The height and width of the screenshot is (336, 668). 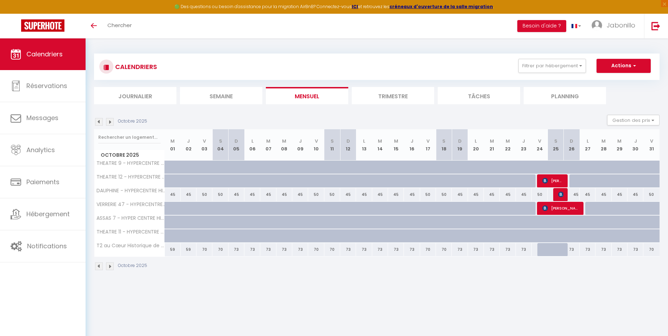 What do you see at coordinates (236, 145) in the screenshot?
I see `th: 05` at bounding box center [236, 145].